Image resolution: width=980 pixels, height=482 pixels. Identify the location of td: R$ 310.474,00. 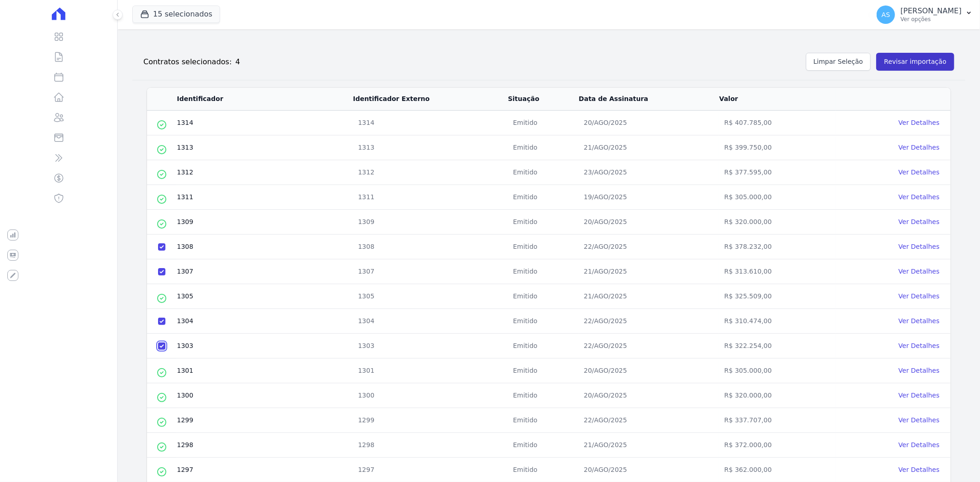
(778, 321).